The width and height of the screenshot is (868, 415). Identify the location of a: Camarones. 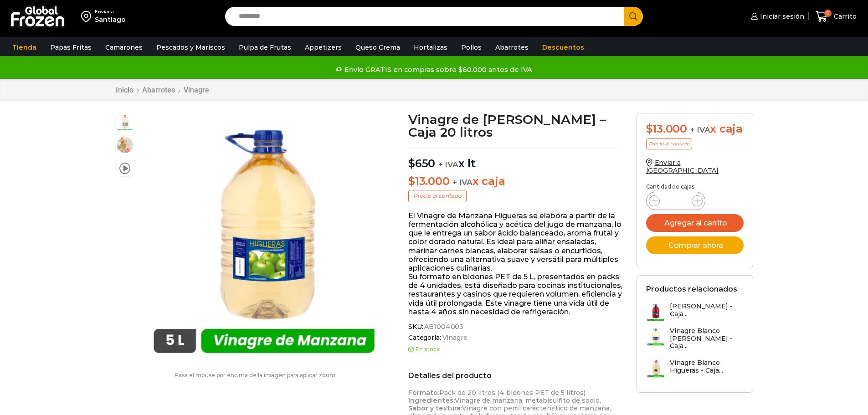
(124, 47).